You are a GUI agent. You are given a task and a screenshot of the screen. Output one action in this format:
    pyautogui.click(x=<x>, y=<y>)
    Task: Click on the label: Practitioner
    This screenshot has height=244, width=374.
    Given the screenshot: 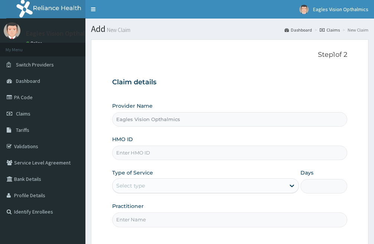 What is the action you would take?
    pyautogui.click(x=128, y=206)
    